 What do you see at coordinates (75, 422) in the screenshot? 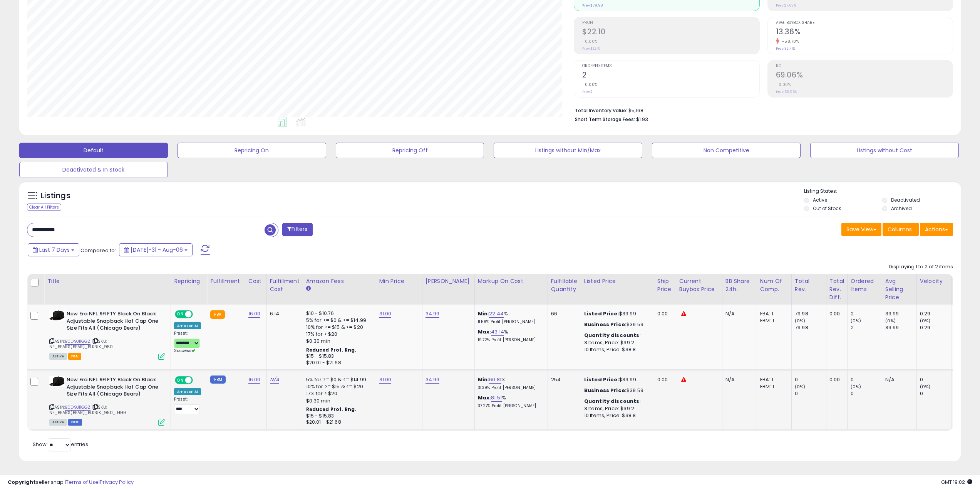
I see `span: FBM` at bounding box center [75, 422].